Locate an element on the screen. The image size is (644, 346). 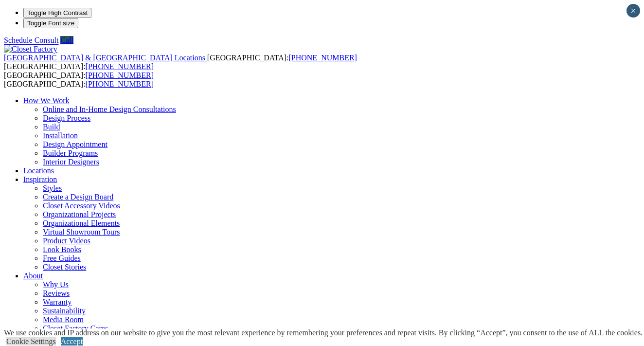
a: Accept is located at coordinates (71, 341).